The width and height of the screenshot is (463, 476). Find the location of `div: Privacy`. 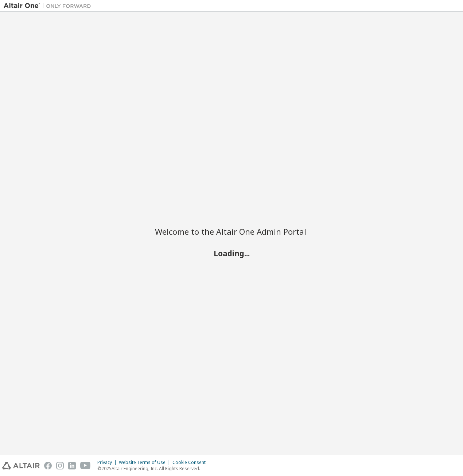

div: Privacy is located at coordinates (108, 462).